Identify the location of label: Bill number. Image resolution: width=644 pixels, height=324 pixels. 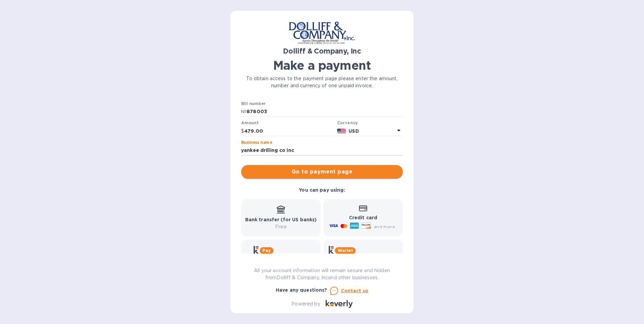
(253, 104).